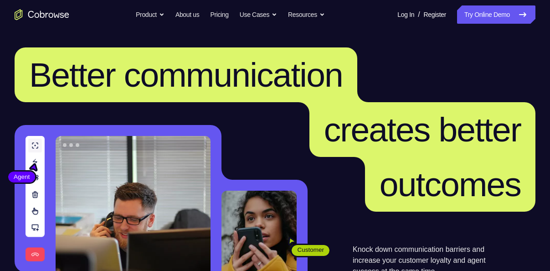 This screenshot has height=271, width=550. I want to click on a: Pricing, so click(219, 15).